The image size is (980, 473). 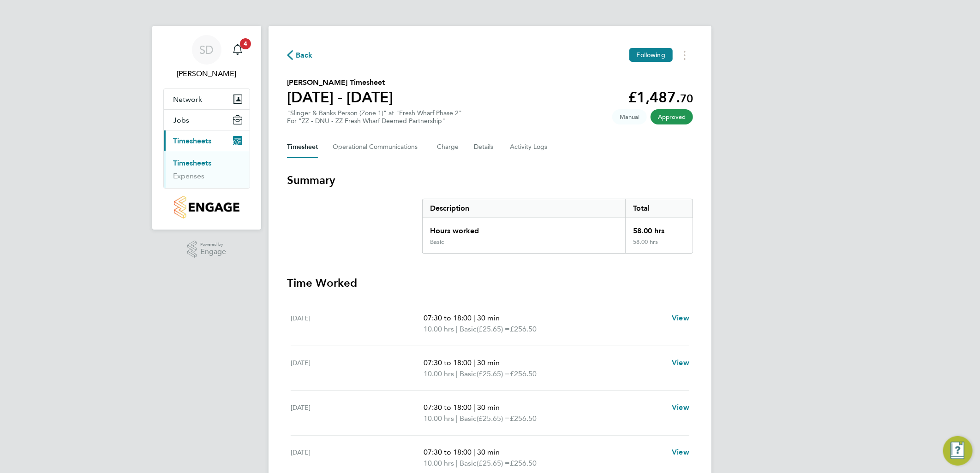 I want to click on div: Description, so click(x=524, y=209).